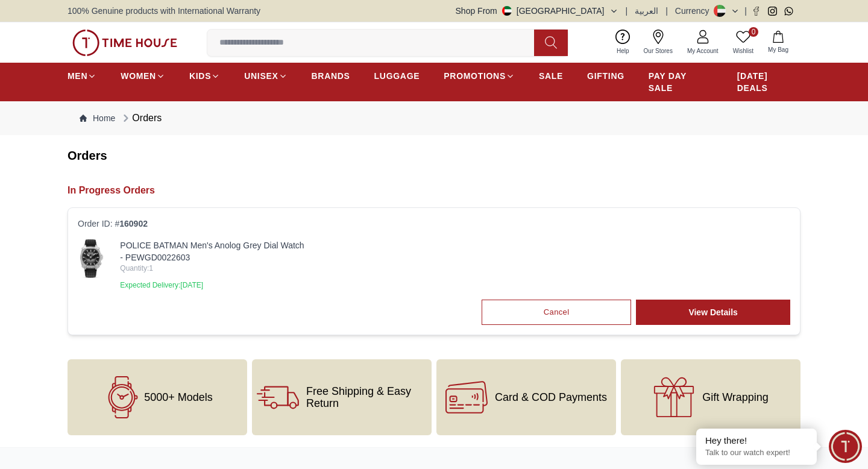 This screenshot has width=868, height=469. Describe the element at coordinates (646, 11) in the screenshot. I see `span: العربية` at that location.